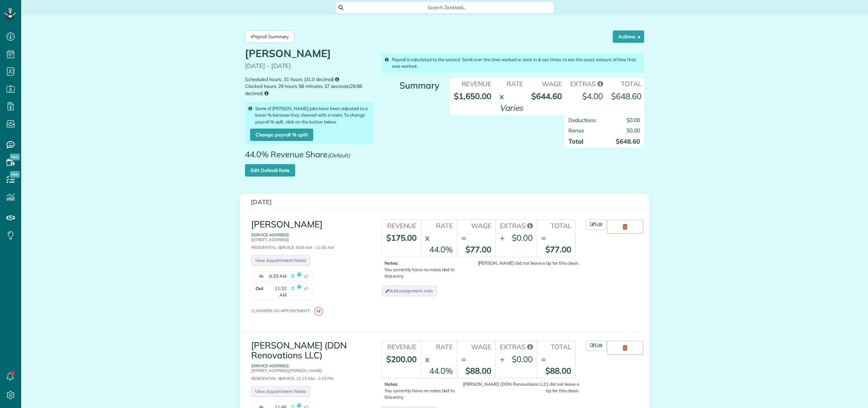 Image resolution: width=868 pixels, height=408 pixels. What do you see at coordinates (281, 135) in the screenshot?
I see `a: Change payroll % split` at bounding box center [281, 135].